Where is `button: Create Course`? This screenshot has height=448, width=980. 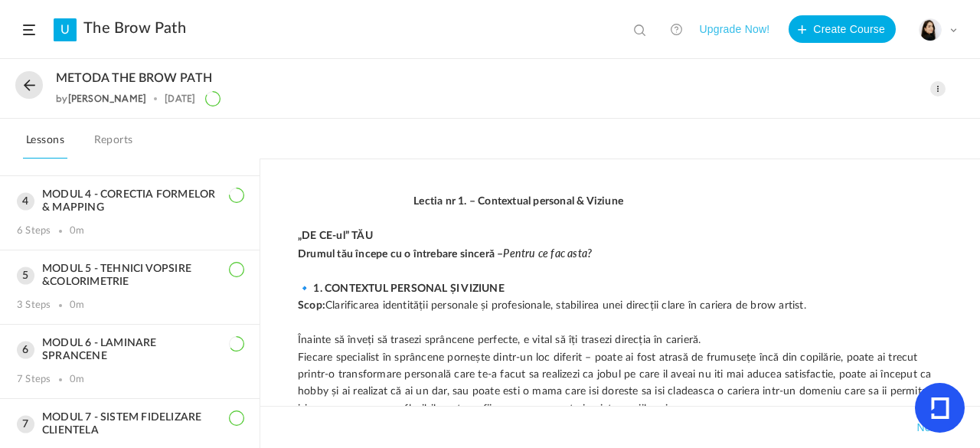
button: Create Course is located at coordinates (843, 29).